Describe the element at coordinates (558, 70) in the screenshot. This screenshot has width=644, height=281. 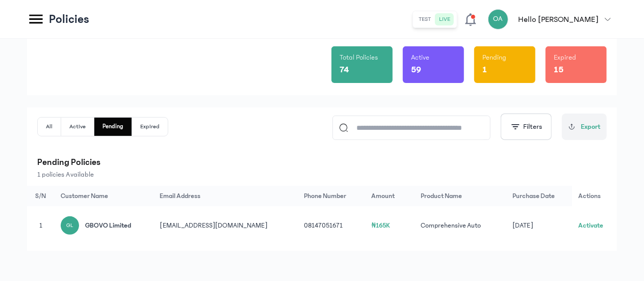
I see `p: 15` at that location.